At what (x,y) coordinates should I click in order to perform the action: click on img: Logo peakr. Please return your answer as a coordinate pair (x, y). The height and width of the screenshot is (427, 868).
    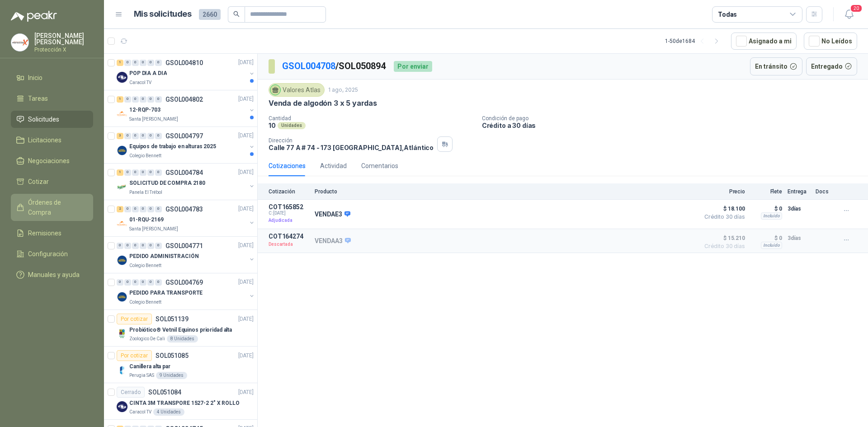
    Looking at the image, I should click on (34, 16).